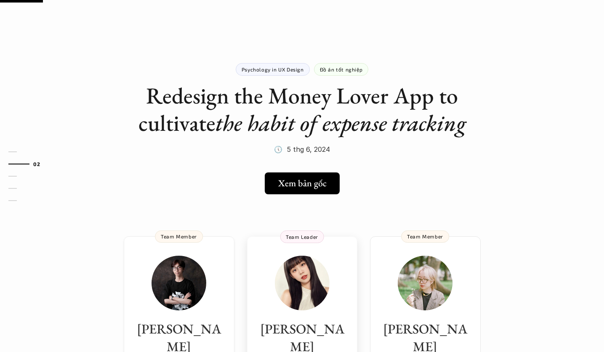 This screenshot has width=604, height=352. I want to click on a: 02, so click(28, 164).